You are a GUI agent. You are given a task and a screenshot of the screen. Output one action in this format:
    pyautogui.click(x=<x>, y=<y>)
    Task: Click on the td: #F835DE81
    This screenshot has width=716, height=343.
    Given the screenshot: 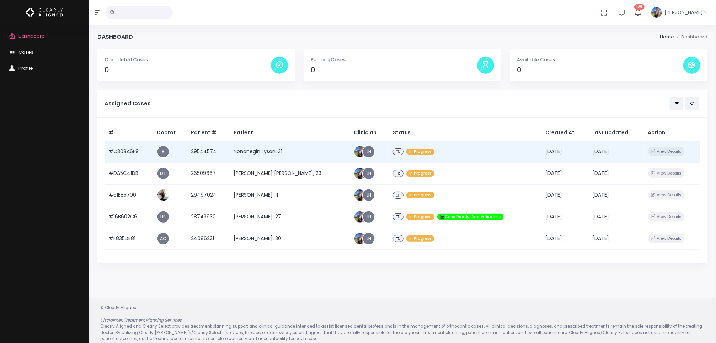 What is the action you would take?
    pyautogui.click(x=128, y=238)
    